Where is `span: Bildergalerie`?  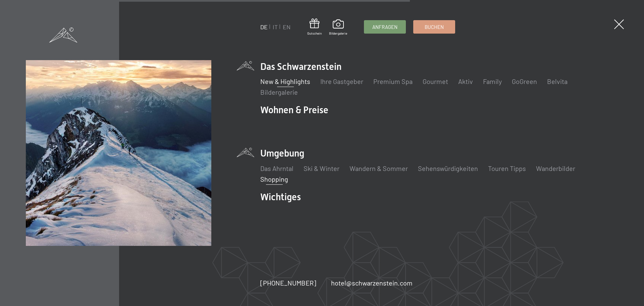
span: Bildergalerie is located at coordinates (338, 33).